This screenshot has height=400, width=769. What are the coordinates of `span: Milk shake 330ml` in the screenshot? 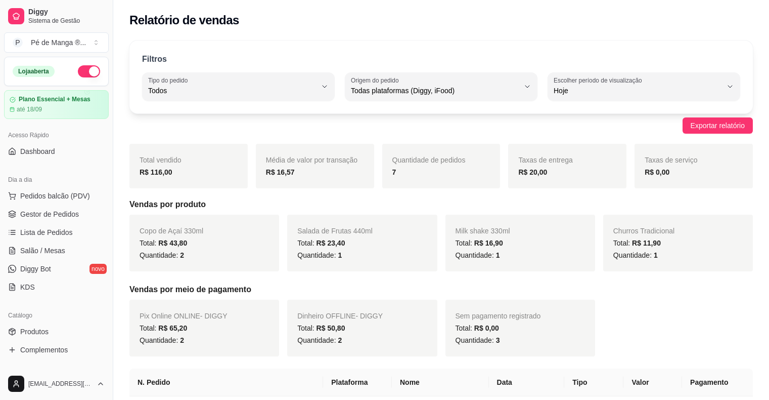 It's located at (483, 231).